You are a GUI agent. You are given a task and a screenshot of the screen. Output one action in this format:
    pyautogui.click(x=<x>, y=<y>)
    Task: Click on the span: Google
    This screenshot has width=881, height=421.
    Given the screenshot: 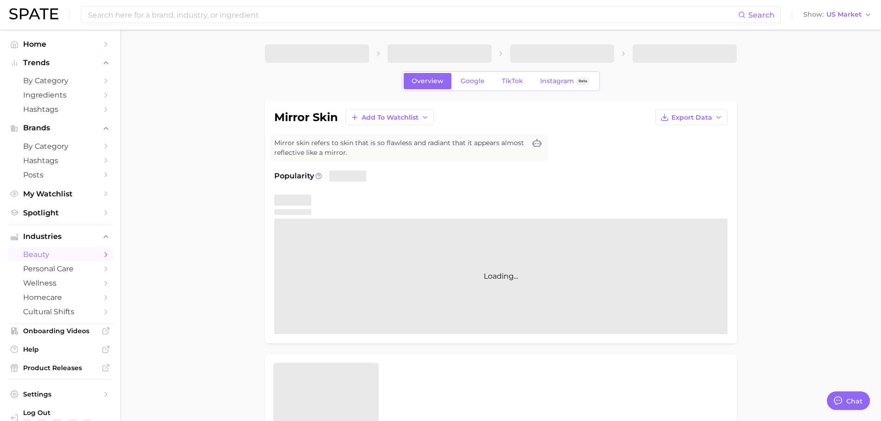 What is the action you would take?
    pyautogui.click(x=473, y=81)
    